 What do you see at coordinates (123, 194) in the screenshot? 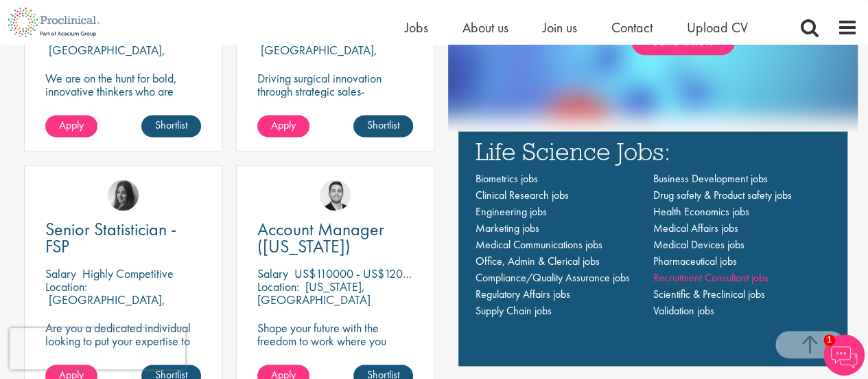
I see `img: Heidi Hennigan` at bounding box center [123, 194].